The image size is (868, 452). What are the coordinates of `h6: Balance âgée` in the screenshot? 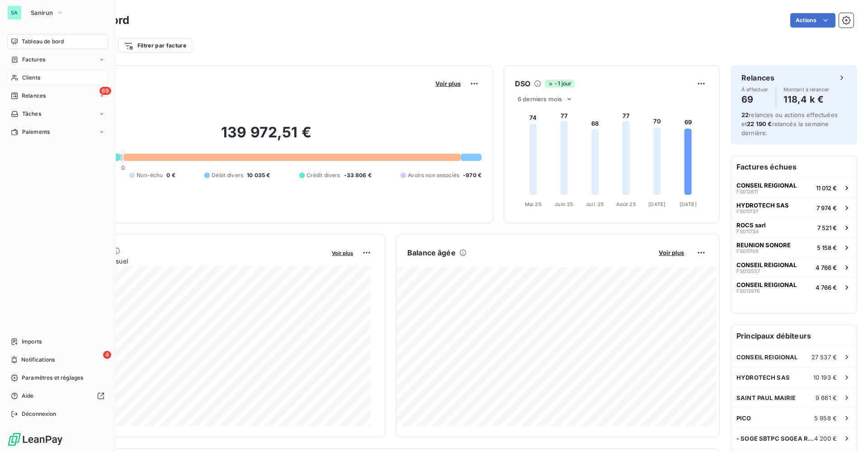 It's located at (431, 252).